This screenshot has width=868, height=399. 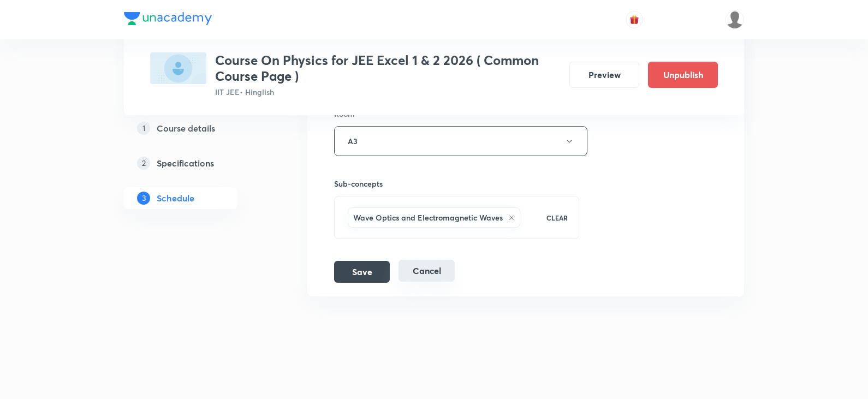 I want to click on button: A3, so click(x=461, y=141).